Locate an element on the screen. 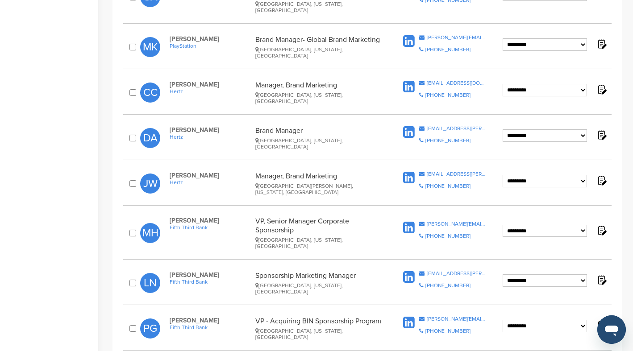 Image resolution: width=633 pixels, height=351 pixels. div: Brand Manager is located at coordinates (319, 138).